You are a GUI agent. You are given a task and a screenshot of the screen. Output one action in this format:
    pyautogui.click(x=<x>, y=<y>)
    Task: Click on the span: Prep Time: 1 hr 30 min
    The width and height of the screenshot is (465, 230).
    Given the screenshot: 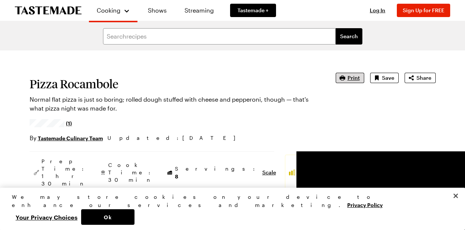 What is the action you would take?
    pyautogui.click(x=64, y=172)
    